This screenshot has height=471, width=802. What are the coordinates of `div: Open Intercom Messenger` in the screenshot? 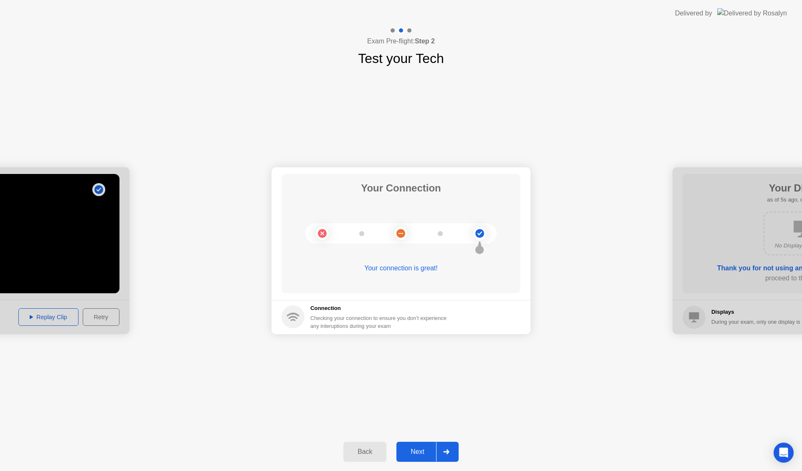 It's located at (783, 453).